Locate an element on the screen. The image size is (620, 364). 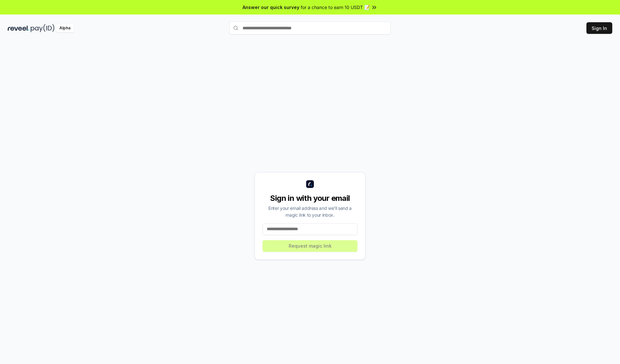
div: Sign in with your email is located at coordinates (310, 199).